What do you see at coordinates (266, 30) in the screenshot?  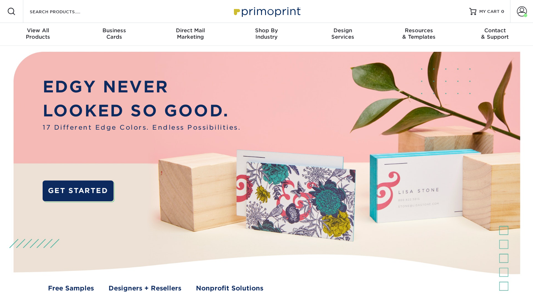 I see `span: Shop By` at bounding box center [266, 30].